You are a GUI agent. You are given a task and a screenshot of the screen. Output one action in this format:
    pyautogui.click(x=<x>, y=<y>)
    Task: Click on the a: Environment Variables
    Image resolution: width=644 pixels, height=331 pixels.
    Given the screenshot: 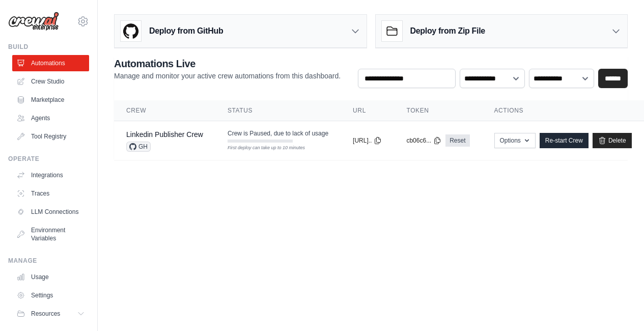 What is the action you would take?
    pyautogui.click(x=50, y=235)
    